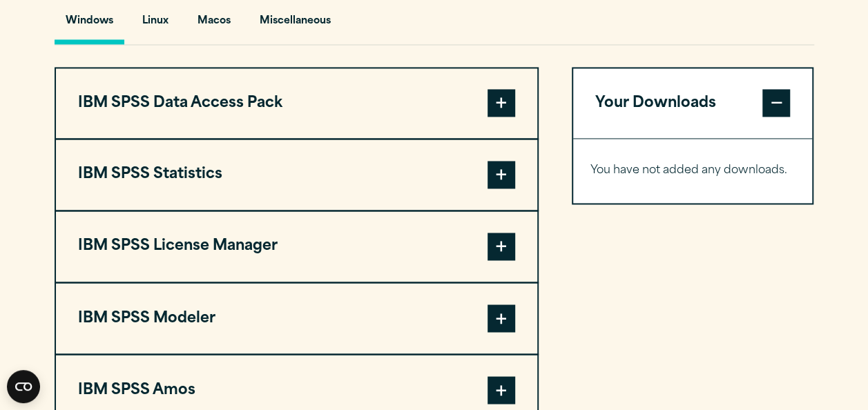 The width and height of the screenshot is (868, 410). Describe the element at coordinates (692, 170) in the screenshot. I see `p: You have not added any downloads.` at that location.